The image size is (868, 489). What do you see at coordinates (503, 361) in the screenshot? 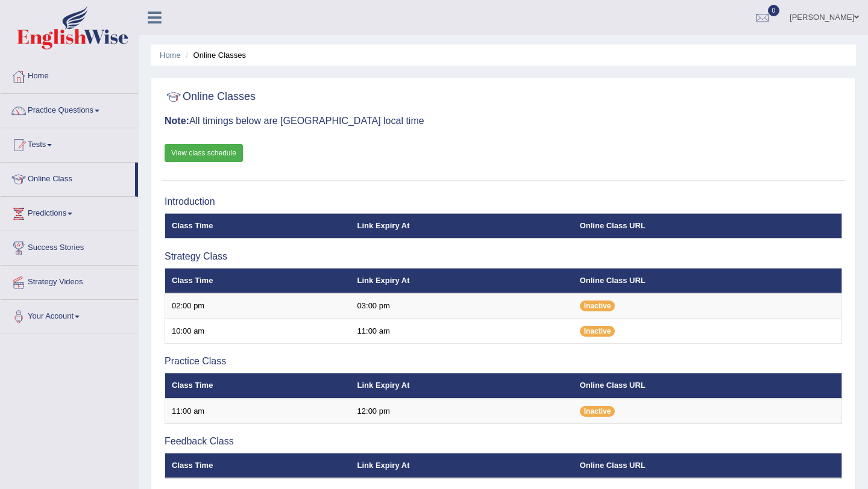
I see `h3: Practice Class` at bounding box center [503, 361].